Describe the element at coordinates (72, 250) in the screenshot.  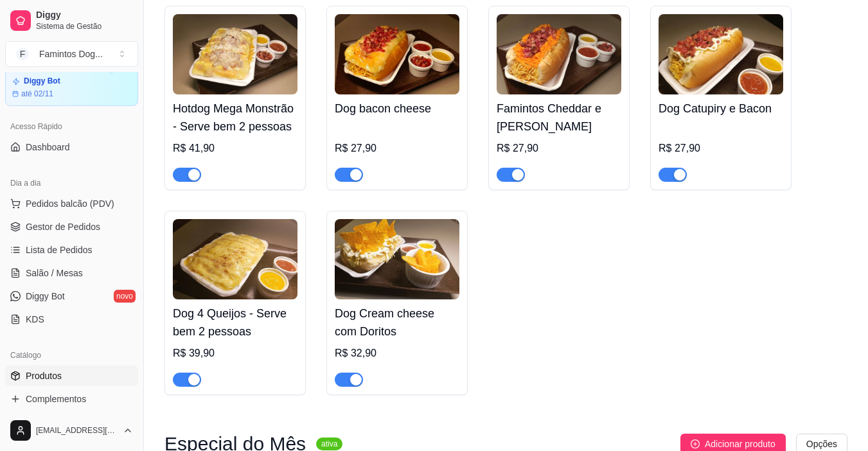
I see `a: Lista de Pedidos` at that location.